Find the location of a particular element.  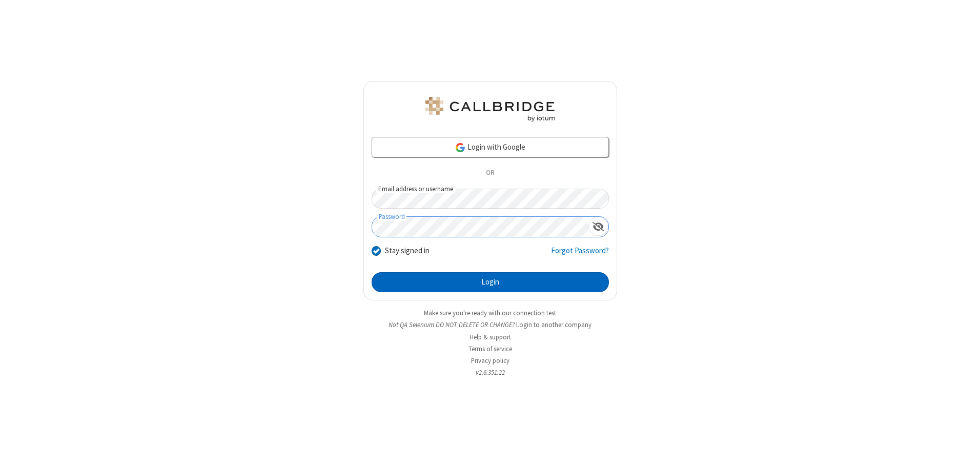

a: Help & support is located at coordinates (490, 337).